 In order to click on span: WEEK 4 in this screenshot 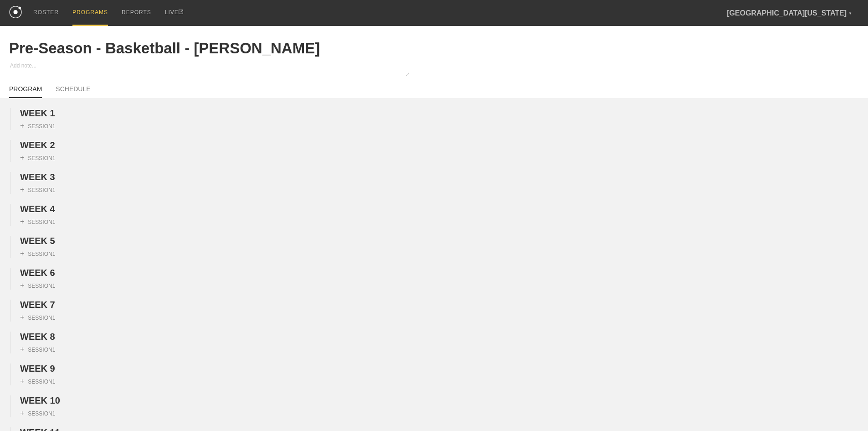, I will do `click(37, 209)`.